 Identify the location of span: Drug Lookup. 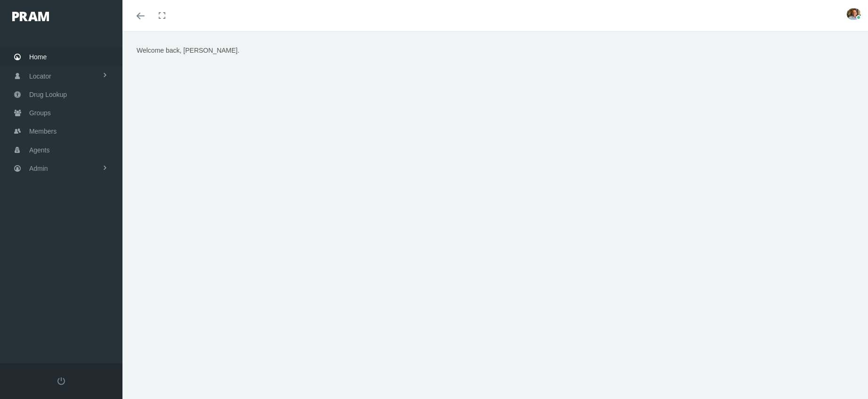
(48, 95).